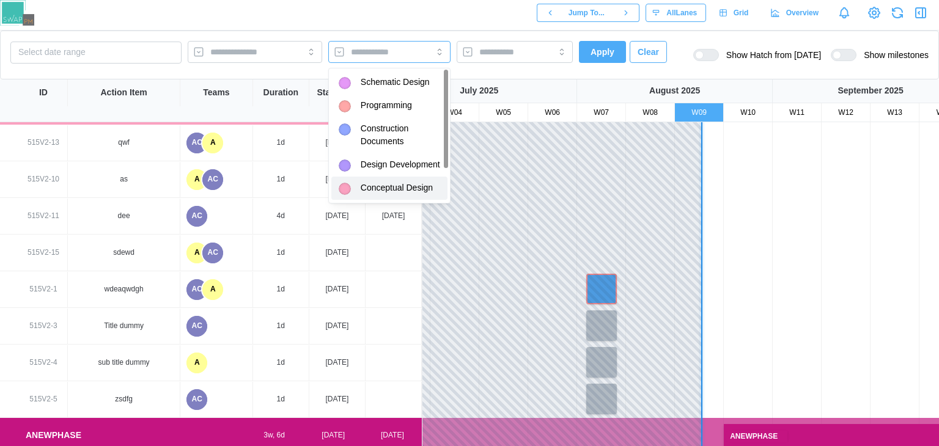  I want to click on div: W07, so click(601, 113).